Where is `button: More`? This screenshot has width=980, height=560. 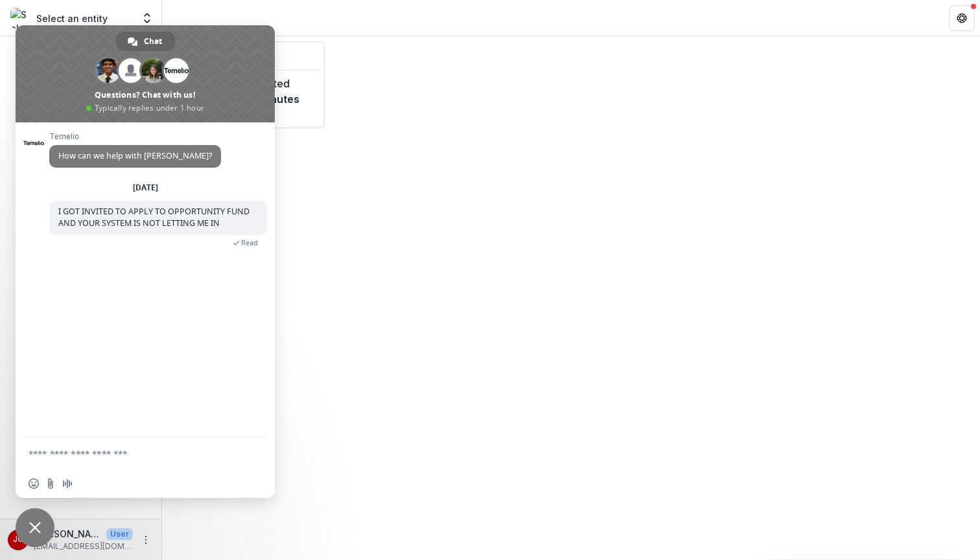 button: More is located at coordinates (146, 540).